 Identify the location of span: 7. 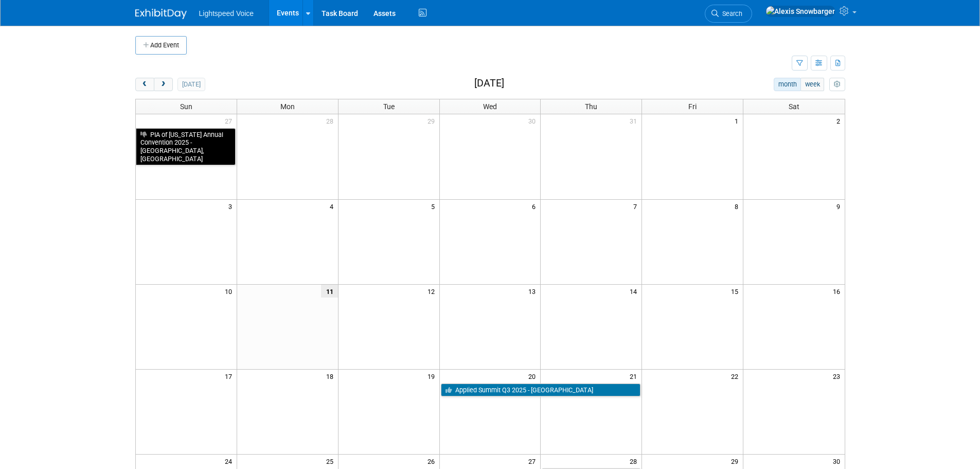
(637, 206).